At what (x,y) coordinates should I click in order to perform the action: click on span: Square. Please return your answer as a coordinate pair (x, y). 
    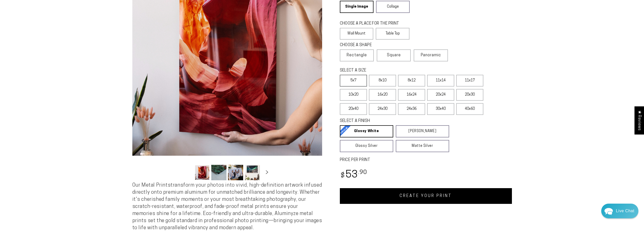
    Looking at the image, I should click on (394, 55).